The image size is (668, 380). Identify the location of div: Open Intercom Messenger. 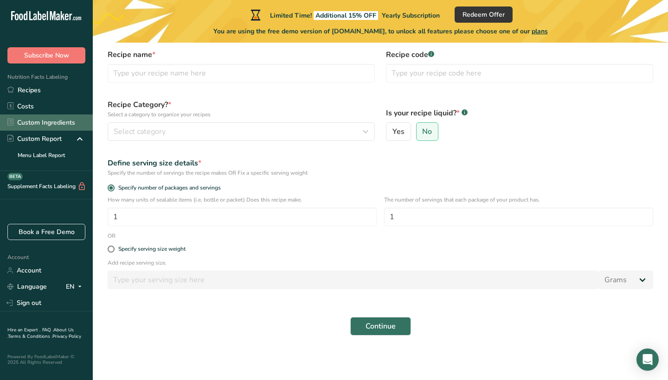
(648, 360).